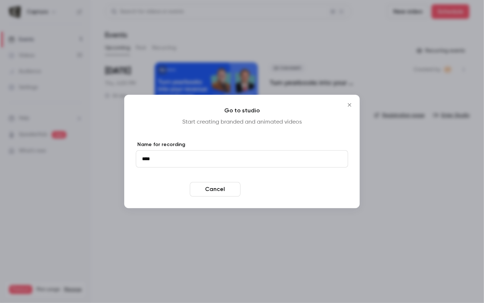 Image resolution: width=484 pixels, height=303 pixels. Describe the element at coordinates (242, 145) in the screenshot. I see `label: Name for recording` at that location.